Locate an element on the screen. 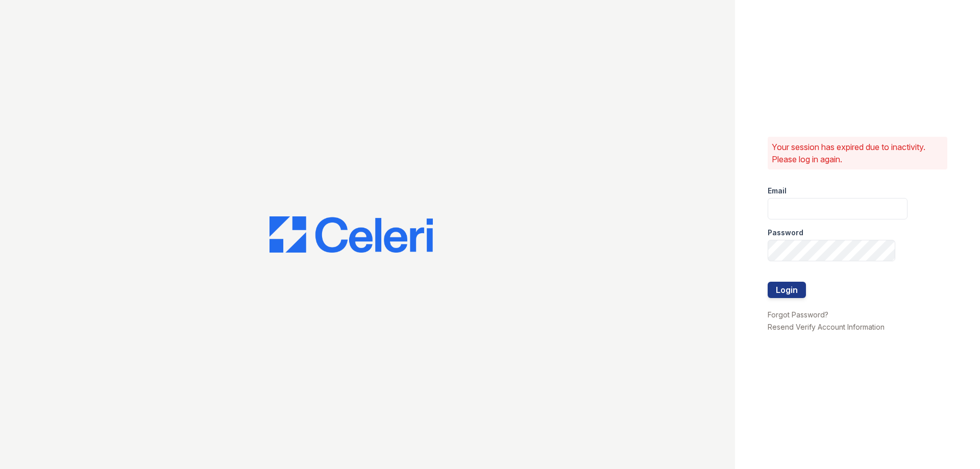  img: CE_Logo_Blue-a8612792a0a2168367f1c8372b55b34899dd931a85d93a1a3d3e32e68fde9ad4.png is located at coordinates (351, 235).